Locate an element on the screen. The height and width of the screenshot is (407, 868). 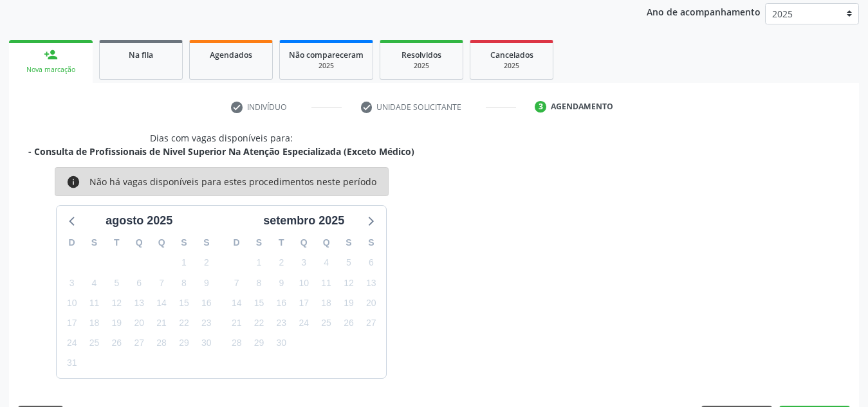
div: agosto 2025 is located at coordinates (139, 220).